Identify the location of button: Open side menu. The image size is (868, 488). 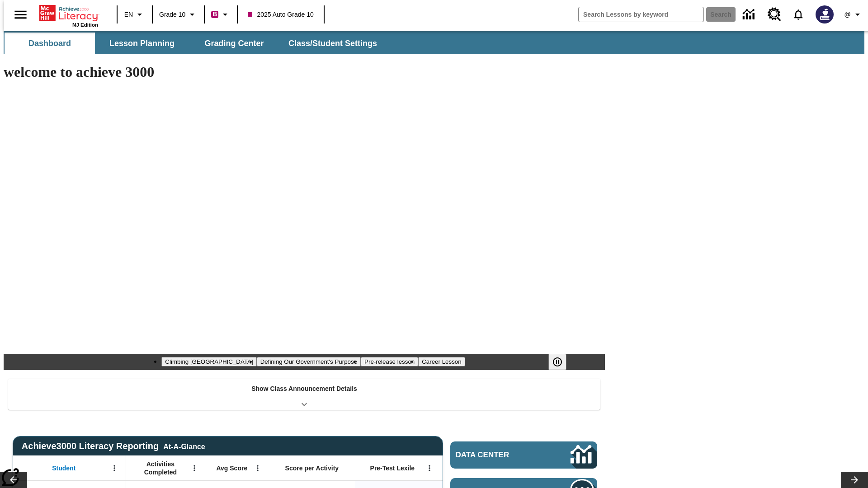
(20, 15).